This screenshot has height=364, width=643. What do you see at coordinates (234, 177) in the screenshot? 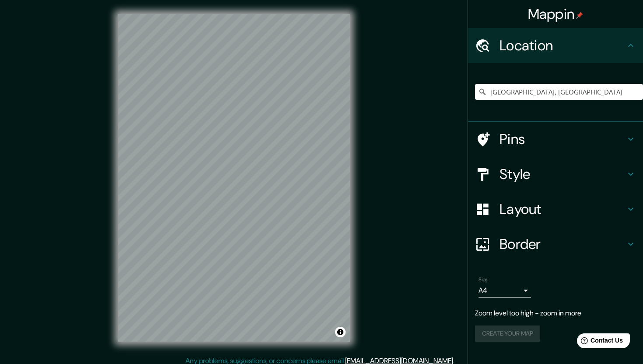
I see `canvas: Map` at bounding box center [234, 177].